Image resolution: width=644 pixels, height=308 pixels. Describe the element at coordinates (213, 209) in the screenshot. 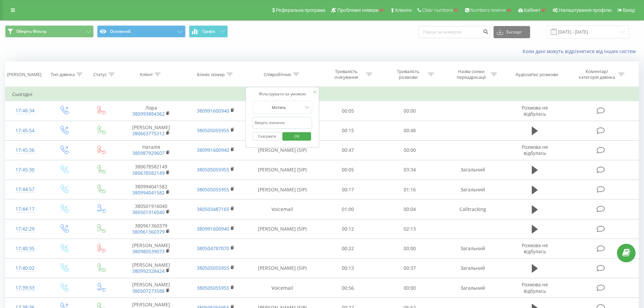

I see `a: 380503487165` at that location.